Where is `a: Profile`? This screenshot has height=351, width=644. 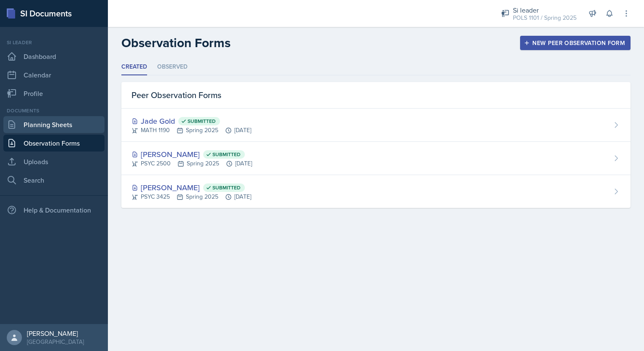
a: Profile is located at coordinates (54, 93).